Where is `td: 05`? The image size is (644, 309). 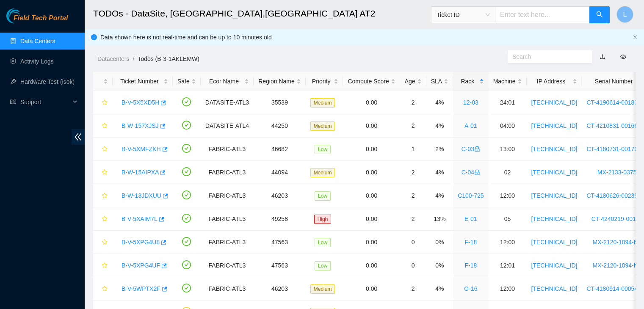
td: 05 is located at coordinates (508, 219).